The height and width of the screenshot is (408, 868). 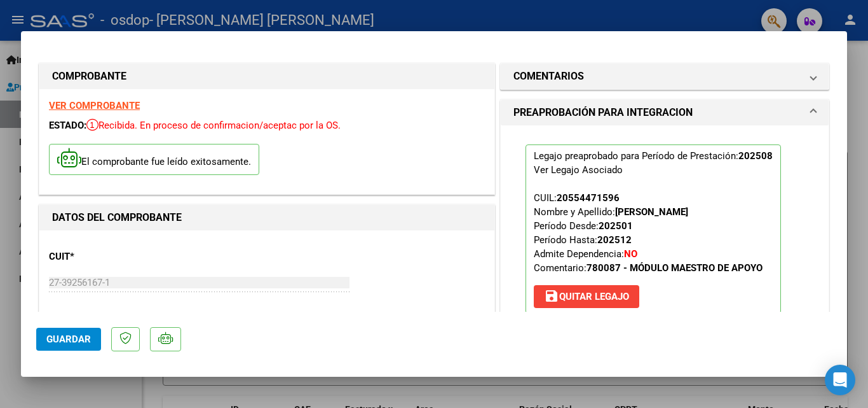 I want to click on strong: 202508, so click(x=756, y=156).